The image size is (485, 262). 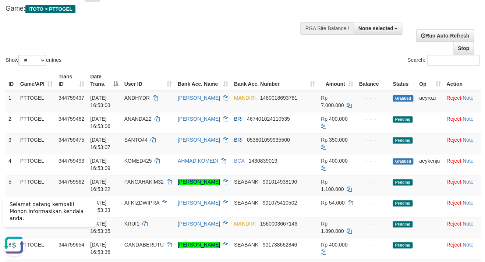 I want to click on span: Selamat datang kembali! Mohon informasikan kendala anda., so click(x=46, y=21).